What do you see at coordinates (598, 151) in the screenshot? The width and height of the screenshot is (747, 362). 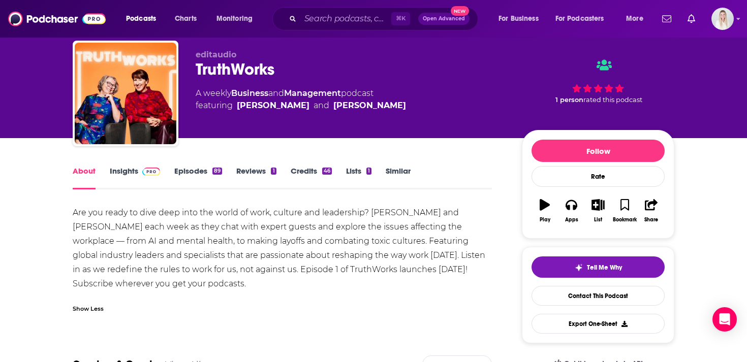 I see `button: Follow` at bounding box center [598, 151].